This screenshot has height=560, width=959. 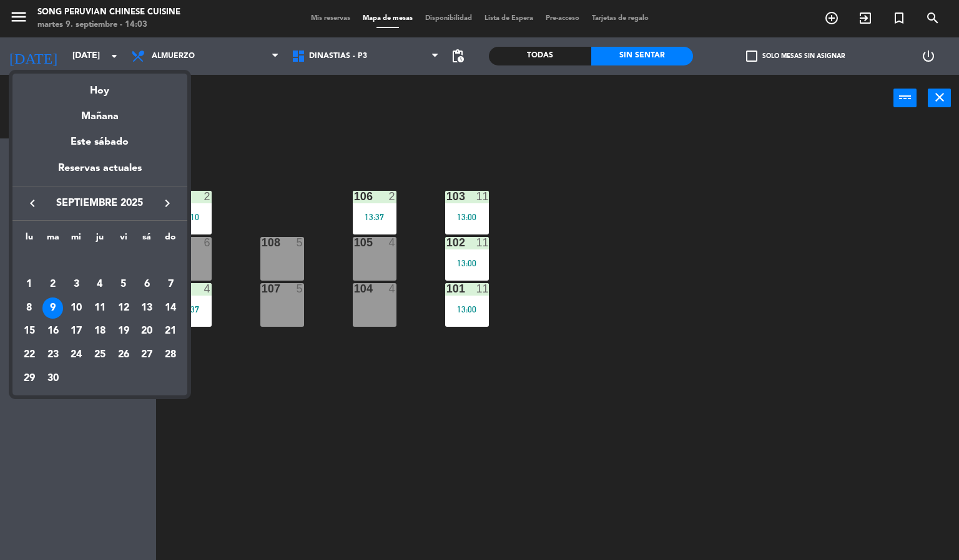 I want to click on div: 2, so click(x=53, y=284).